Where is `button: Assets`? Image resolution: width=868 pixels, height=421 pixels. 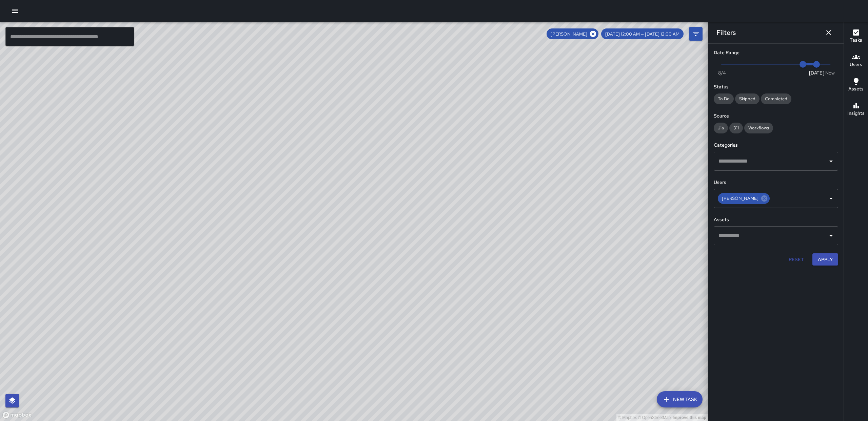 button: Assets is located at coordinates (856, 86).